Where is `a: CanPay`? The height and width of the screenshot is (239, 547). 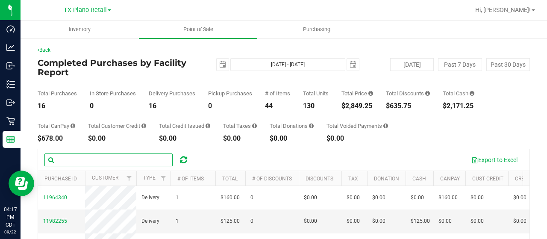 a: CanPay is located at coordinates (450, 179).